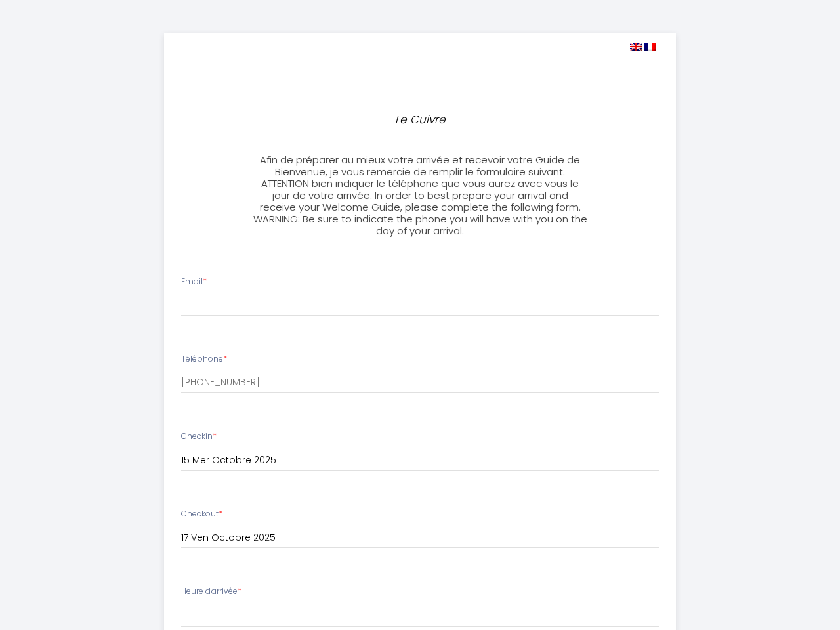 This screenshot has width=840, height=630. What do you see at coordinates (201, 514) in the screenshot?
I see `label: Checkout` at bounding box center [201, 514].